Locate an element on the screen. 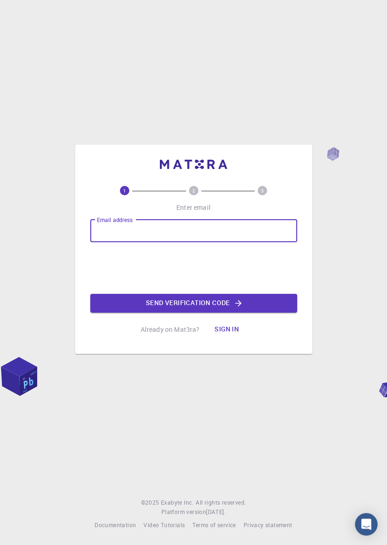  span: Documentation is located at coordinates (115, 525).